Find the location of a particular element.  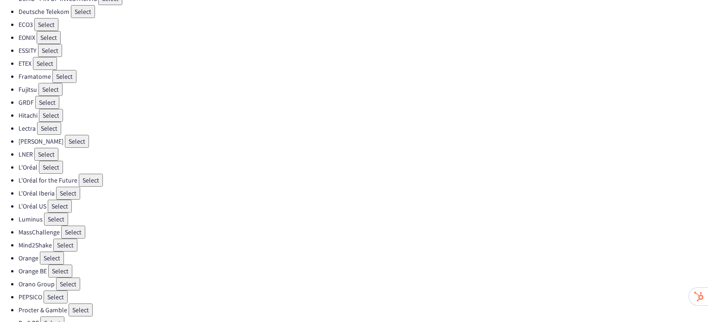

li: Fujitsu is located at coordinates (363, 89).